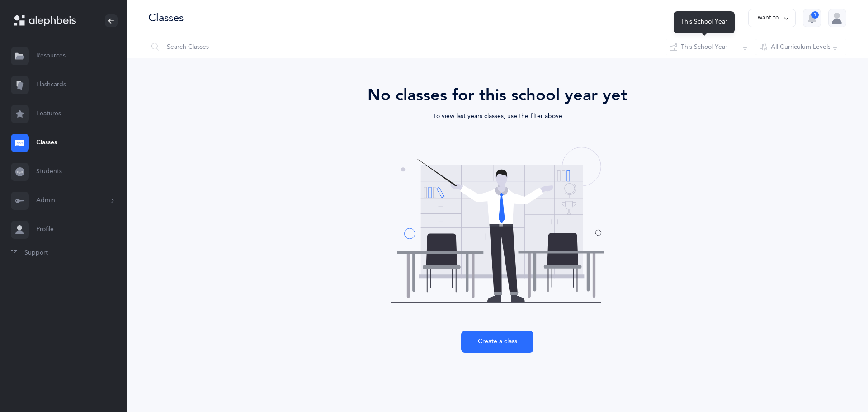 This screenshot has width=868, height=412. I want to click on button: All Curriculum Levels, so click(801, 47).